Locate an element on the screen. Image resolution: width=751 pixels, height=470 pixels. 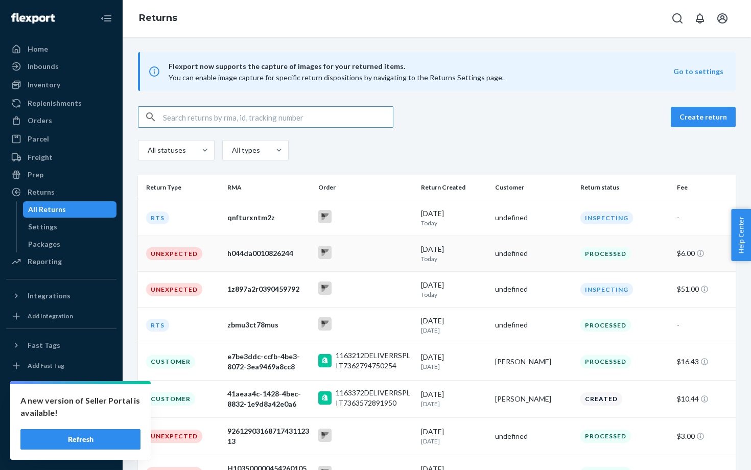
div: Inbounds is located at coordinates (43, 66).